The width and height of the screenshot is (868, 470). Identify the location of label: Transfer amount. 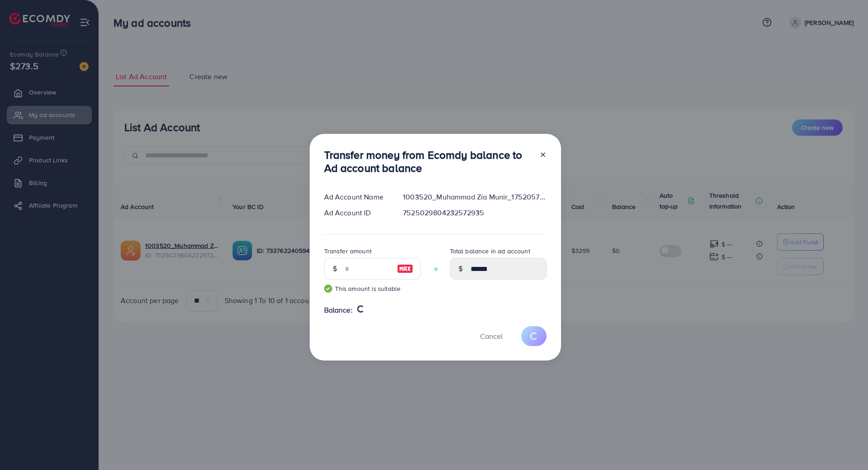
(348, 251).